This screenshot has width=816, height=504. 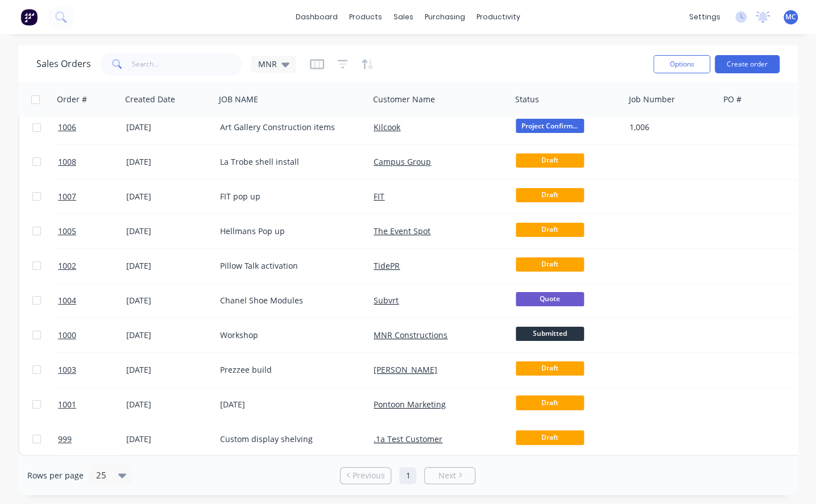 What do you see at coordinates (55, 475) in the screenshot?
I see `span: Rows per page` at bounding box center [55, 475].